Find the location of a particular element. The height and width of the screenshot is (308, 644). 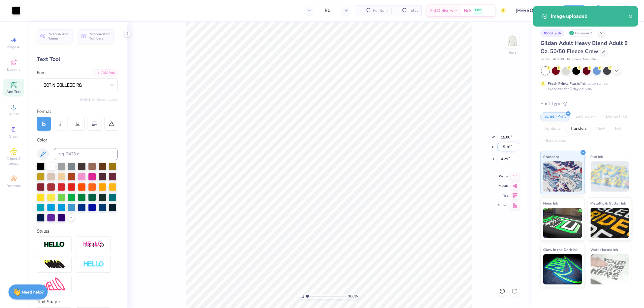

div: Text Shape is located at coordinates (77, 301).